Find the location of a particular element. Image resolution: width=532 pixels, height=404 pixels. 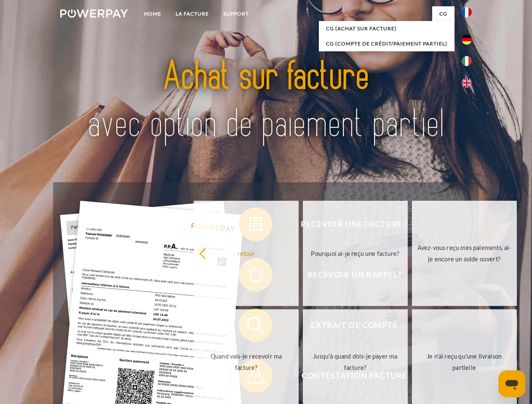

div: Quand vais-je recevoir ma facture? is located at coordinates (246, 362).